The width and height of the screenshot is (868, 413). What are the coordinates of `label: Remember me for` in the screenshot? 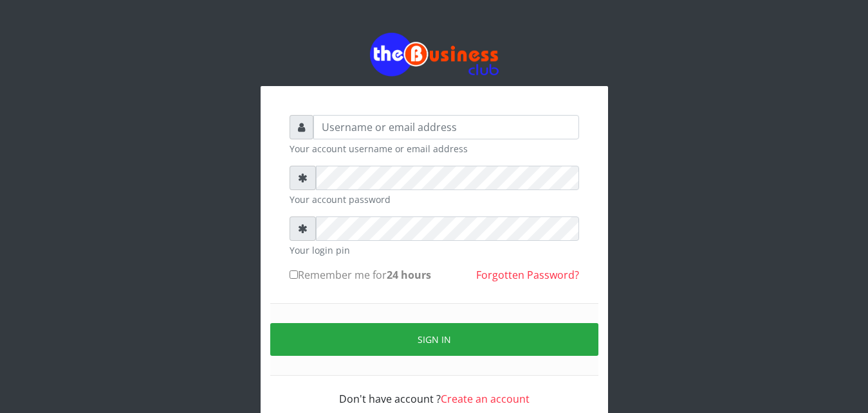 It's located at (360, 275).